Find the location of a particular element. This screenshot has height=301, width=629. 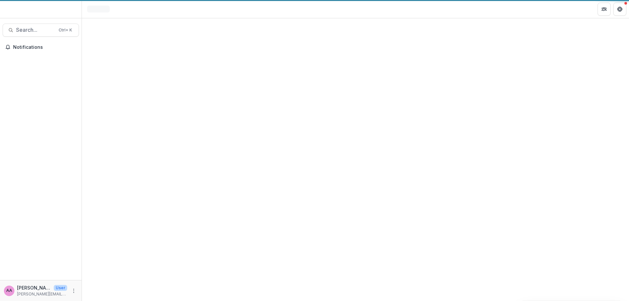

button: Get Help is located at coordinates (619, 9).